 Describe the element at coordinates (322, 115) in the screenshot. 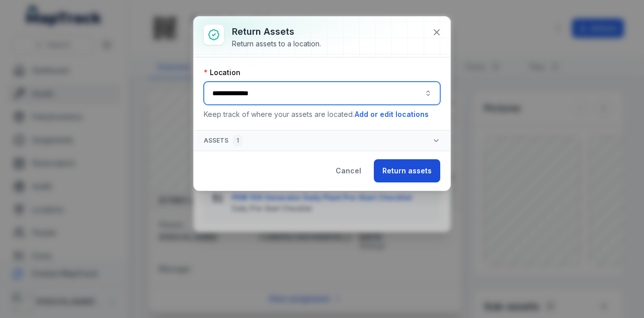

I see `p: Keep track of where your assets are located.` at that location.